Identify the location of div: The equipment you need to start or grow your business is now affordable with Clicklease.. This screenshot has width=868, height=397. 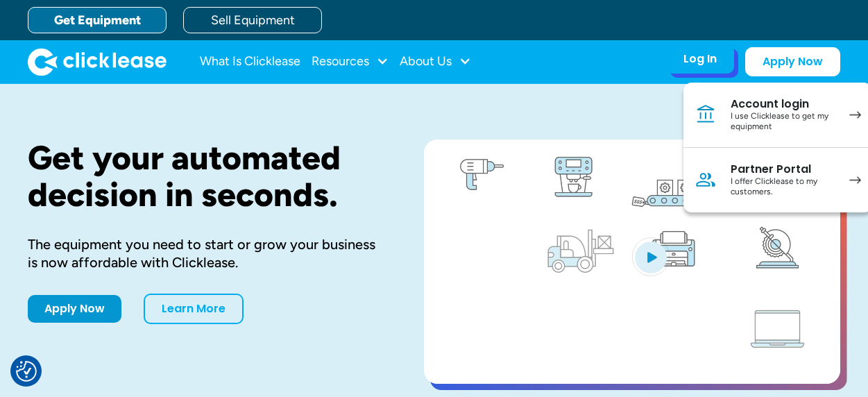
(203, 253).